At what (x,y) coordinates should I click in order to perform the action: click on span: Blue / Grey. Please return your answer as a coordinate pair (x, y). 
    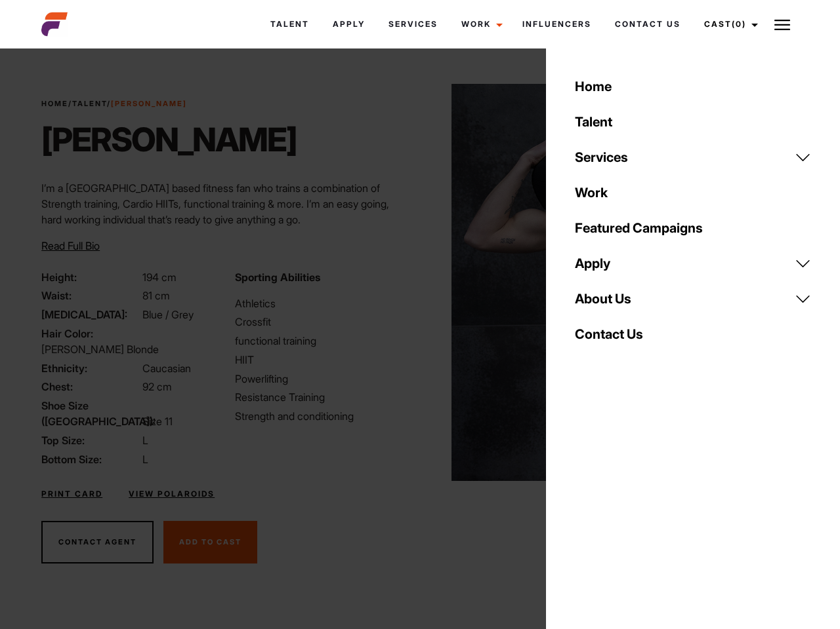
    Looking at the image, I should click on (168, 314).